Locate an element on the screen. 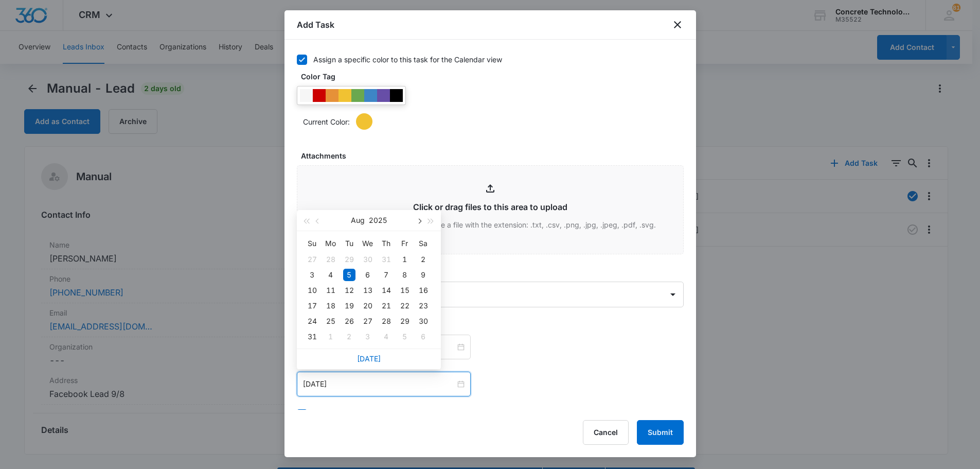 This screenshot has height=469, width=980. td: 2025-08-25 is located at coordinates (331, 321).